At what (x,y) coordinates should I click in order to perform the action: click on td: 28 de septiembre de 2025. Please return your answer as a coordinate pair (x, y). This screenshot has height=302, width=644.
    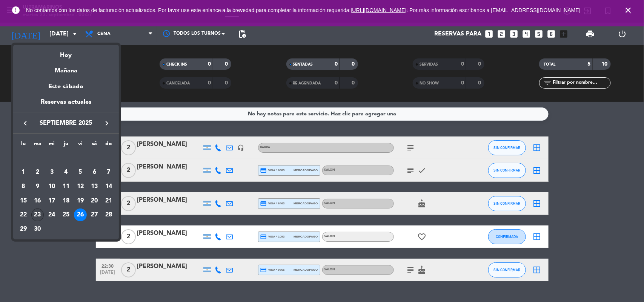
    Looking at the image, I should click on (109, 215).